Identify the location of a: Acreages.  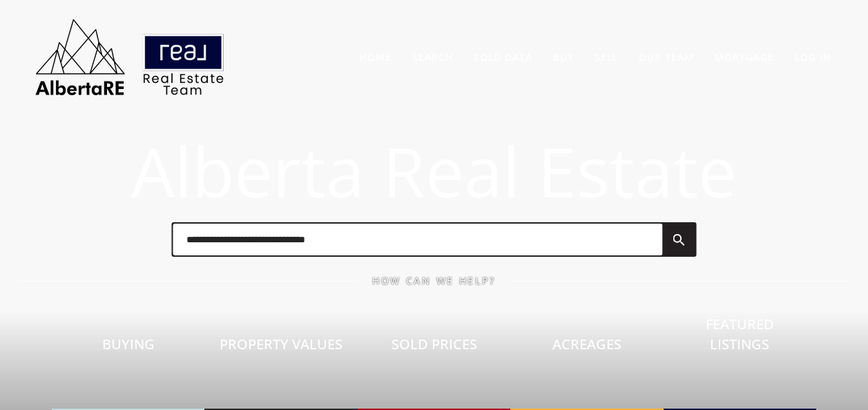
(586, 348).